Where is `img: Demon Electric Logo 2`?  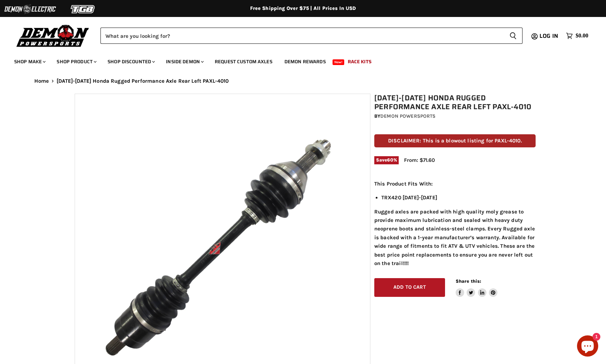 img: Demon Electric Logo 2 is located at coordinates (30, 9).